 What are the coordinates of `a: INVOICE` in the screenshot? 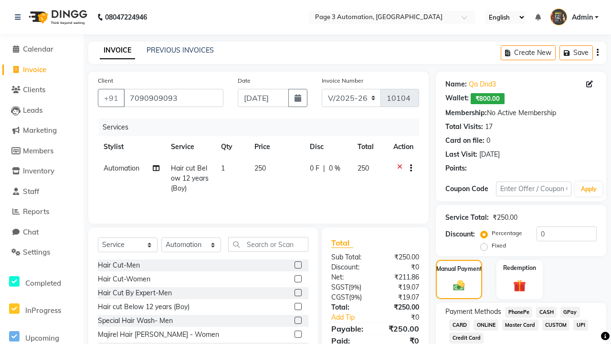 It's located at (117, 51).